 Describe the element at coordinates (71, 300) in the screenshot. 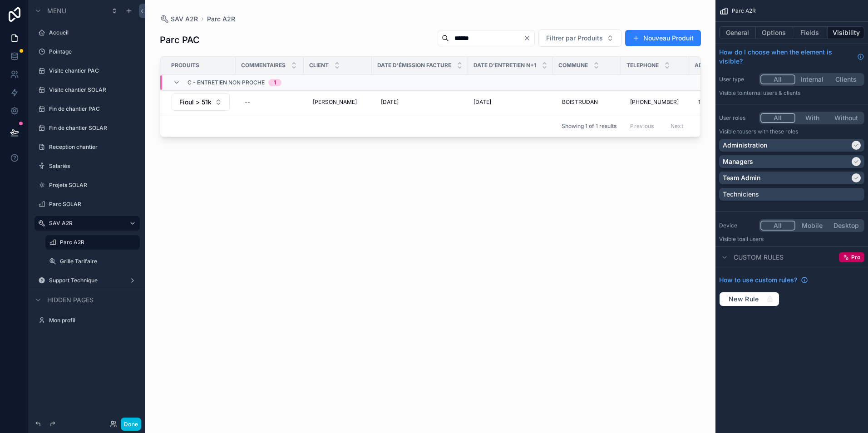

I see `span: Hidden pages` at that location.